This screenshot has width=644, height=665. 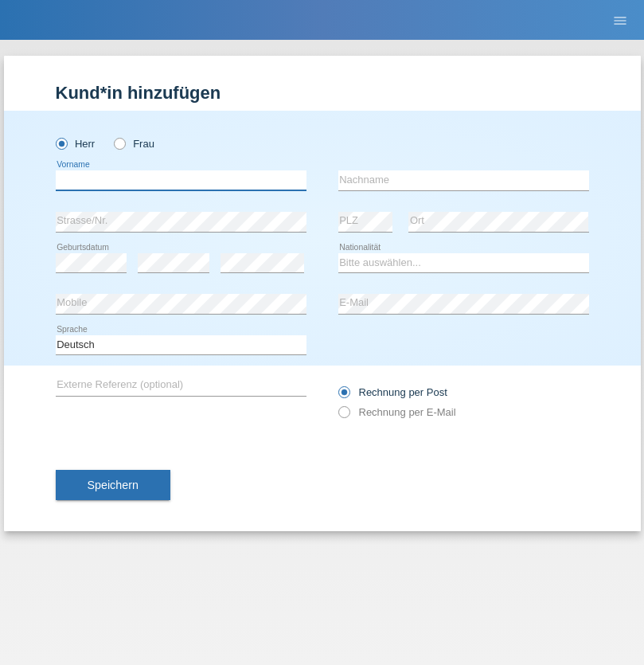 What do you see at coordinates (113, 485) in the screenshot?
I see `span: Speichern` at bounding box center [113, 485].